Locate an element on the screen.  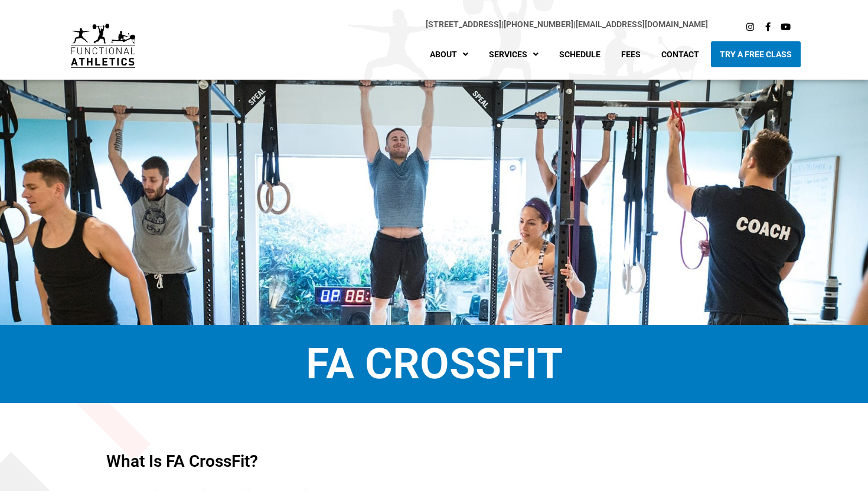
div: About is located at coordinates (449, 54).